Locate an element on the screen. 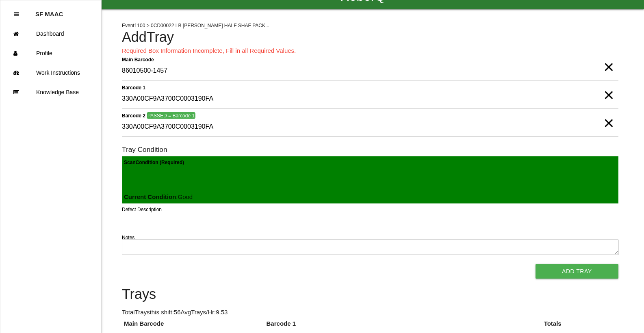 This screenshot has height=333, width=644. span: : Good is located at coordinates (158, 197).